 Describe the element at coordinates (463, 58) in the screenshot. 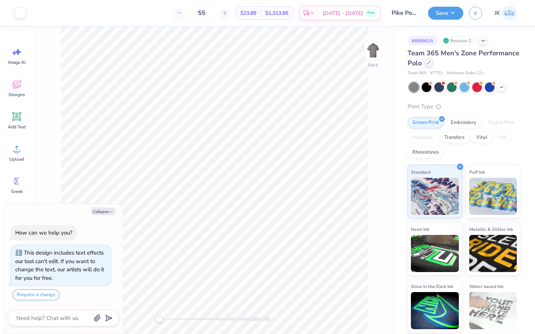

I see `span: Team 365 Men's Zone Performance Polo` at that location.